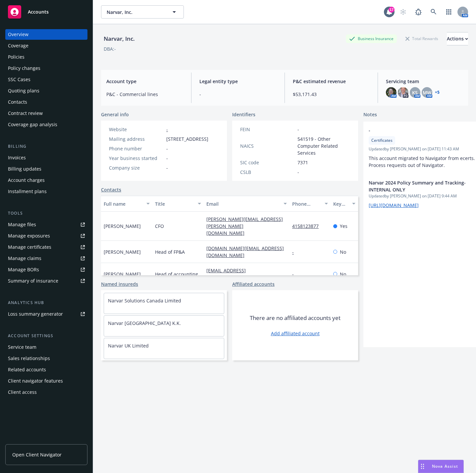 This screenshot has height=473, width=476. Describe the element at coordinates (457, 39) in the screenshot. I see `button: Actions` at that location.